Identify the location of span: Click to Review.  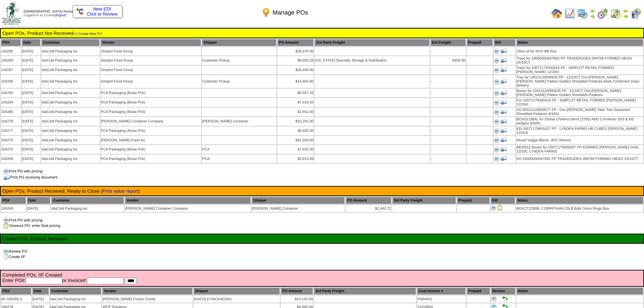
(97, 14).